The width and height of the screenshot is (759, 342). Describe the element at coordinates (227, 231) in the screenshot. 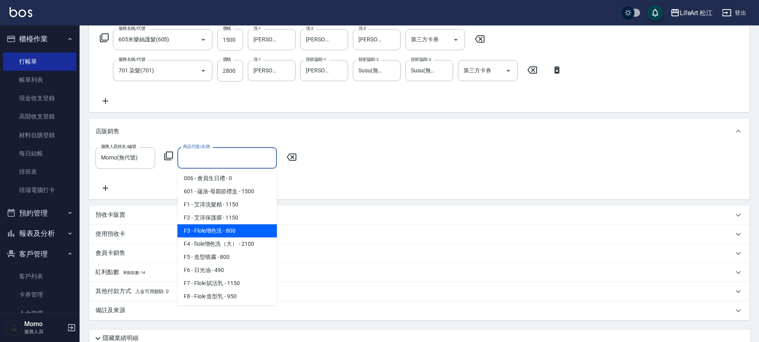

I see `span: F3 - Flole增色洗 - 800` at that location.